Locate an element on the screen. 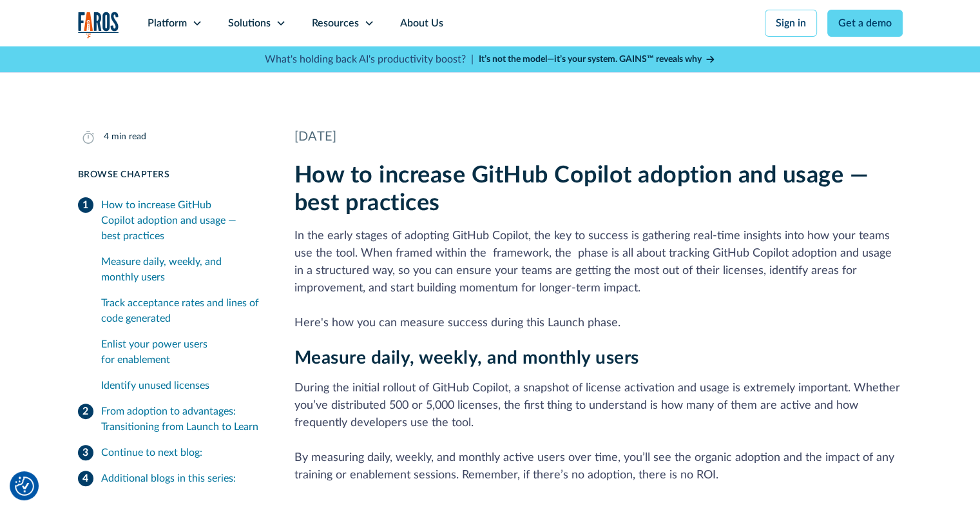 The width and height of the screenshot is (980, 510). p: What's holding back AI's productivity boost? | is located at coordinates (369, 60).